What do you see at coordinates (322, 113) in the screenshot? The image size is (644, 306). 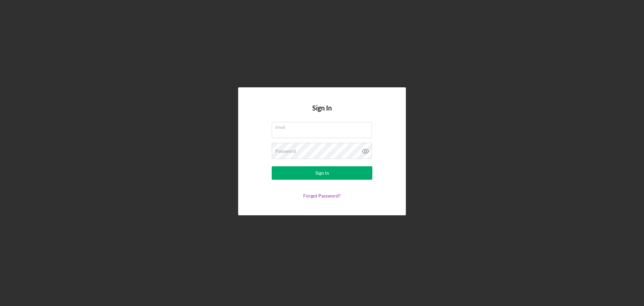 I see `h4: Sign In` at bounding box center [322, 113].